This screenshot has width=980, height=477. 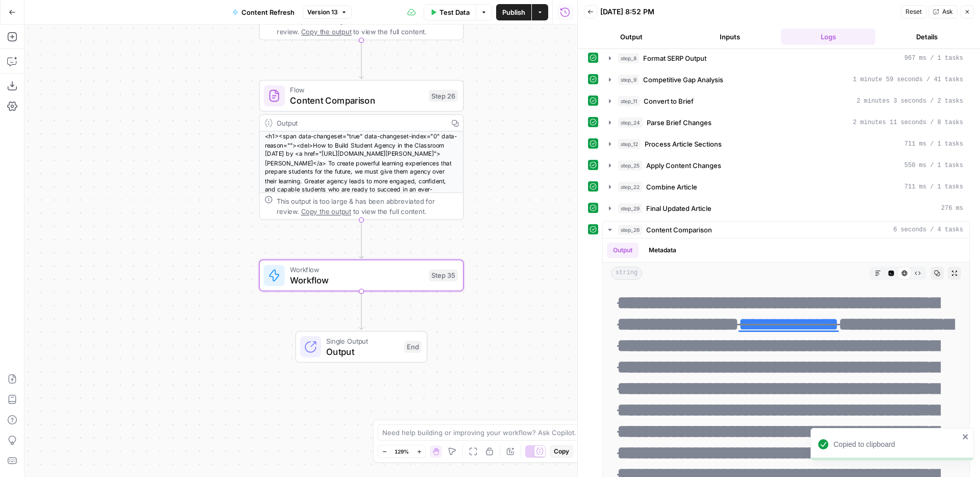 I want to click on span: step_12, so click(x=629, y=144).